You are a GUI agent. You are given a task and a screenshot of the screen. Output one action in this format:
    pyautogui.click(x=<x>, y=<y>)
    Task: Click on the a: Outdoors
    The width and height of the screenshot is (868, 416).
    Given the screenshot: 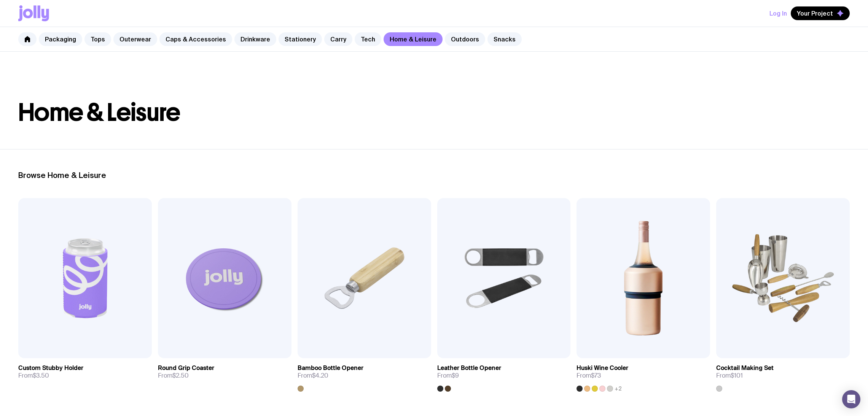 What is the action you would take?
    pyautogui.click(x=465, y=39)
    